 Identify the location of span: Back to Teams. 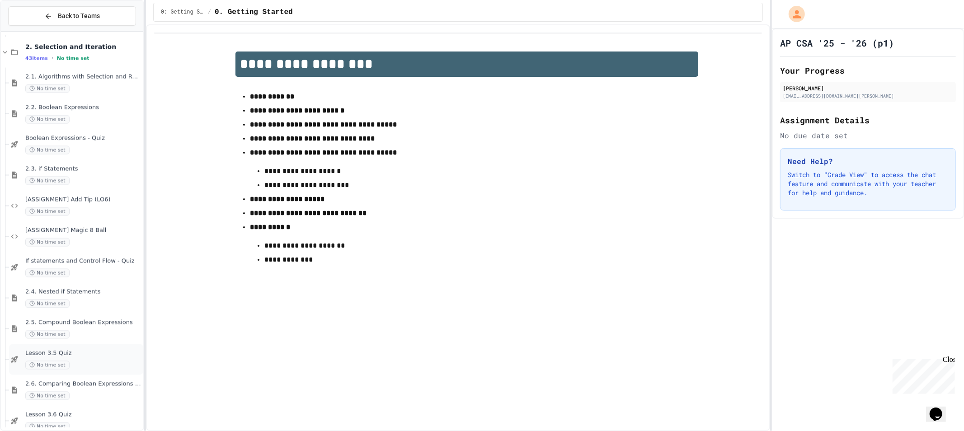
(79, 16).